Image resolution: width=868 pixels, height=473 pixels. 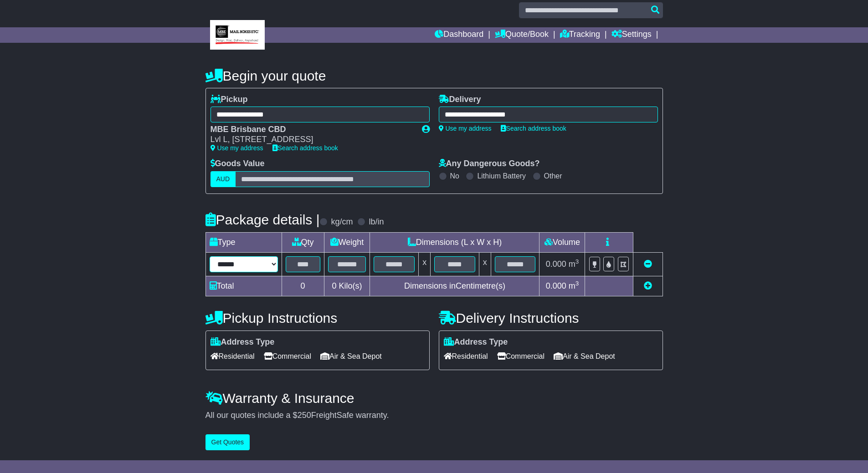 What do you see at coordinates (489, 164) in the screenshot?
I see `label: Any Dangerous Goods?` at bounding box center [489, 164].